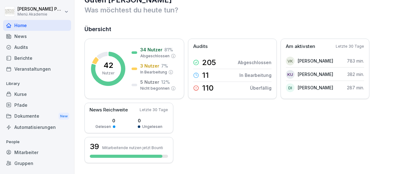  What do you see at coordinates (108, 65) in the screenshot?
I see `p: 42` at bounding box center [108, 65].